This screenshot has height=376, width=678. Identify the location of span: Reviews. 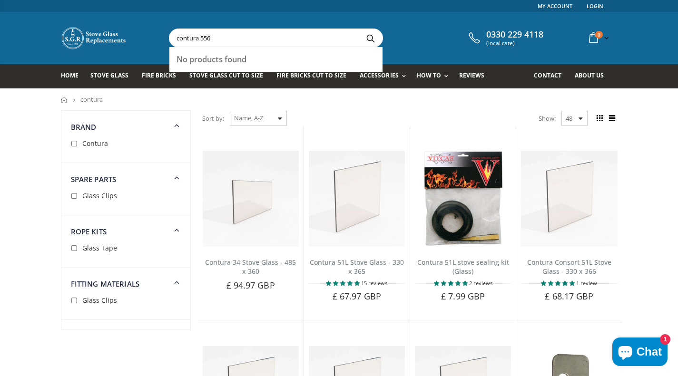
(471, 75).